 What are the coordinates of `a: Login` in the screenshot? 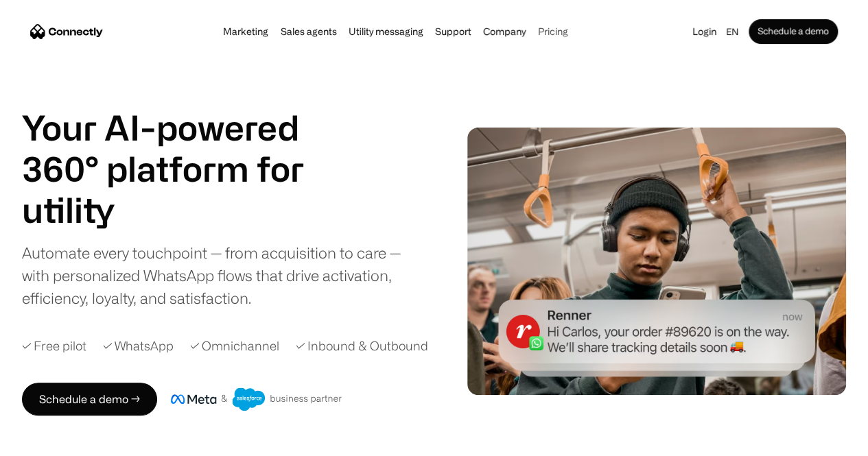 It's located at (704, 32).